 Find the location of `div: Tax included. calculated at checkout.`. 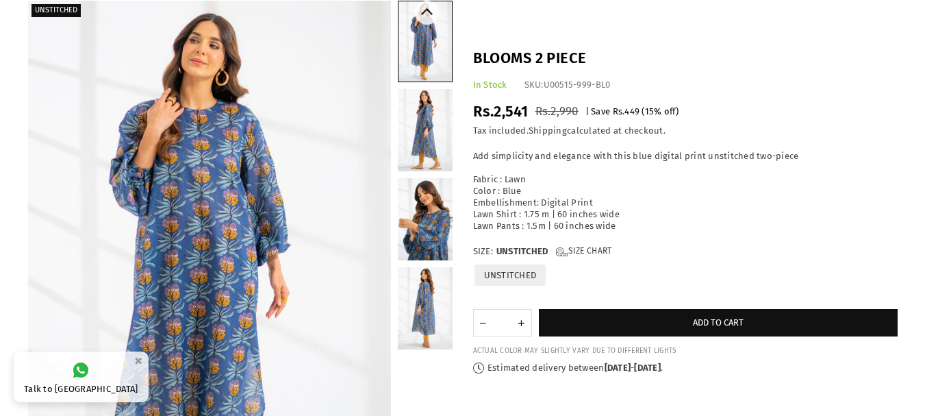

div: Tax included. calculated at checkout. is located at coordinates (686, 131).